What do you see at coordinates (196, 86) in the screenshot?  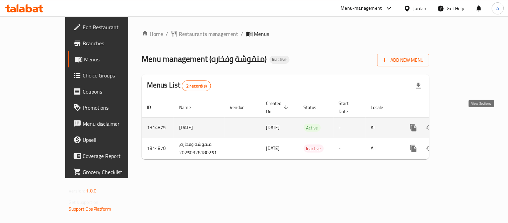 I see `span: 2 record(s)` at bounding box center [196, 86].